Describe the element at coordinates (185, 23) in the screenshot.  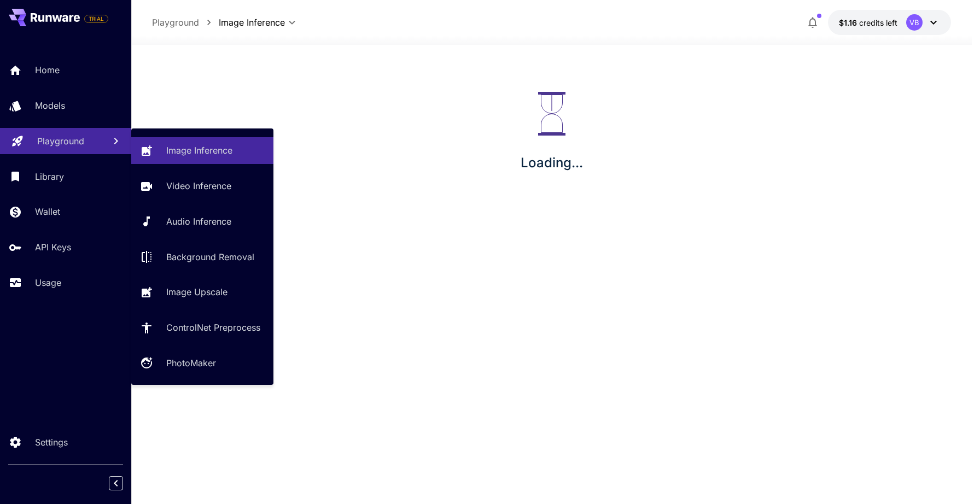
I see `nav: breadcrumb` at that location.